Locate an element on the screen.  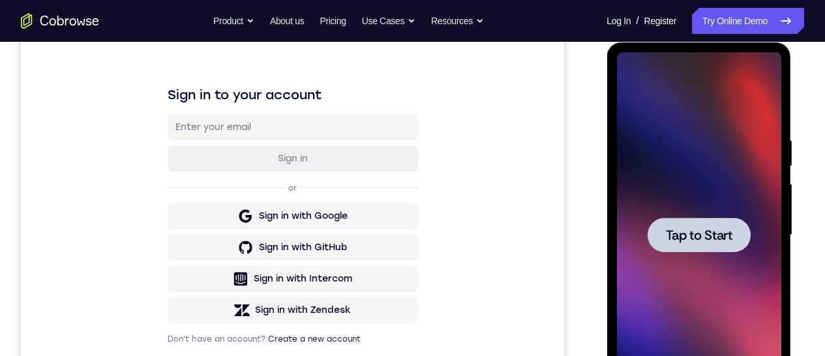
button: Resources is located at coordinates (457, 21).